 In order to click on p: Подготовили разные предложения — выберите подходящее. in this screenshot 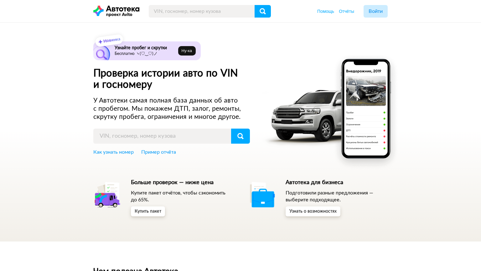, I will do `click(337, 196)`.